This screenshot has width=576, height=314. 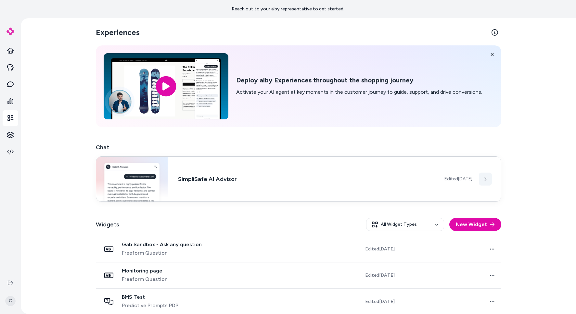 I want to click on h2: Experiences, so click(x=118, y=32).